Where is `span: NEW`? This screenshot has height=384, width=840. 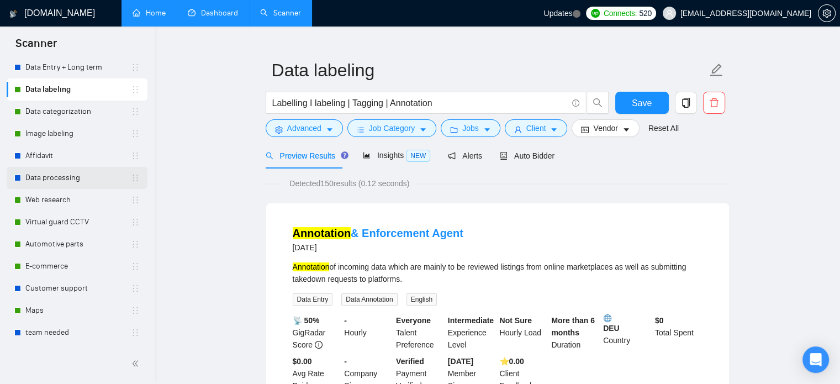
span: NEW is located at coordinates (418, 156).